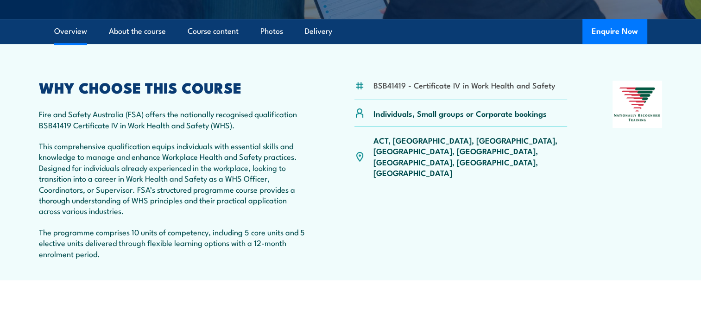 The image size is (701, 328). What do you see at coordinates (615, 32) in the screenshot?
I see `button: Enquire Now` at bounding box center [615, 32].